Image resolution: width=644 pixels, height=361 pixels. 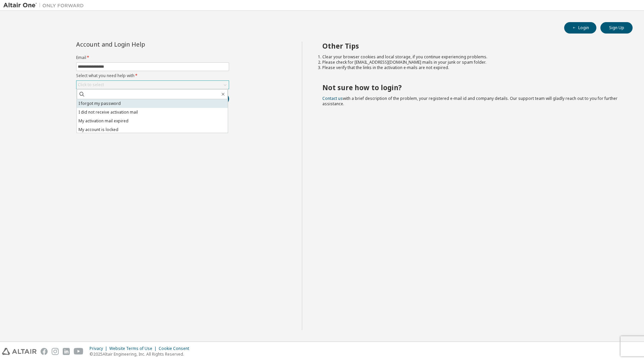 What do you see at coordinates (45, 5) in the screenshot?
I see `img: Altair One` at bounding box center [45, 5].